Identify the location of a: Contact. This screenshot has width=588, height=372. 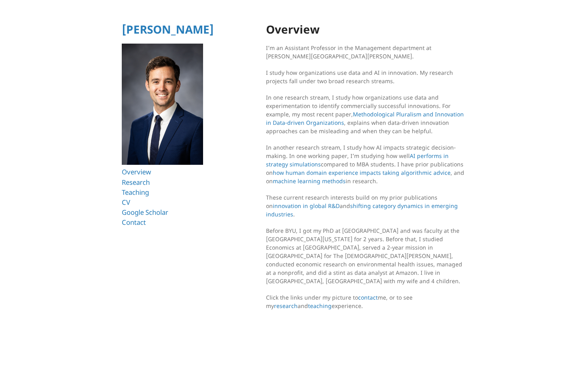
(133, 222).